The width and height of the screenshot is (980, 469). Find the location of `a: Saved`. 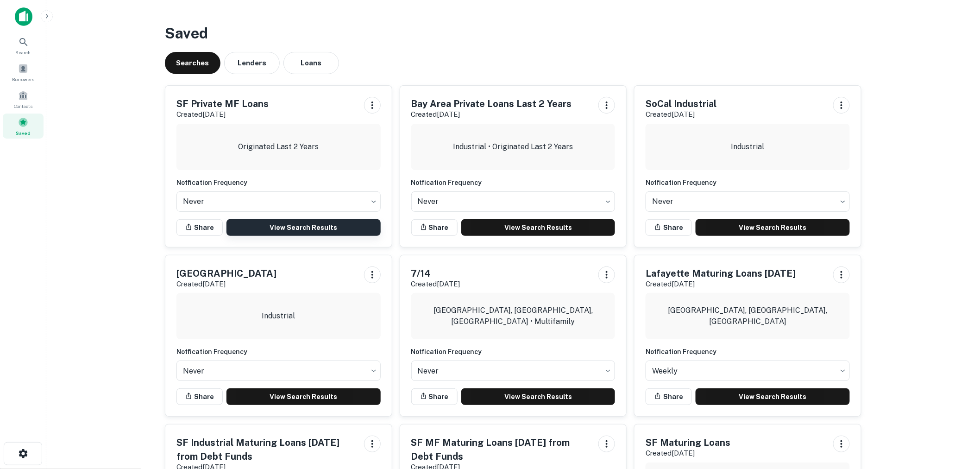

a: Saved is located at coordinates (23, 126).